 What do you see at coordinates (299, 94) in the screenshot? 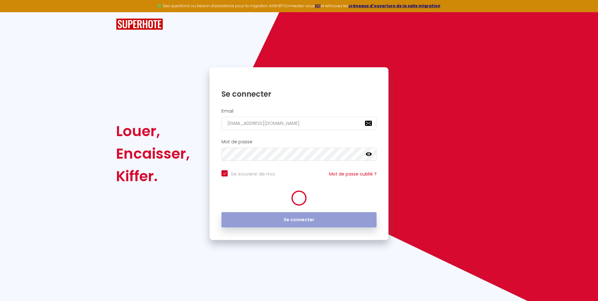
I see `h1: Se connecter` at bounding box center [299, 94].